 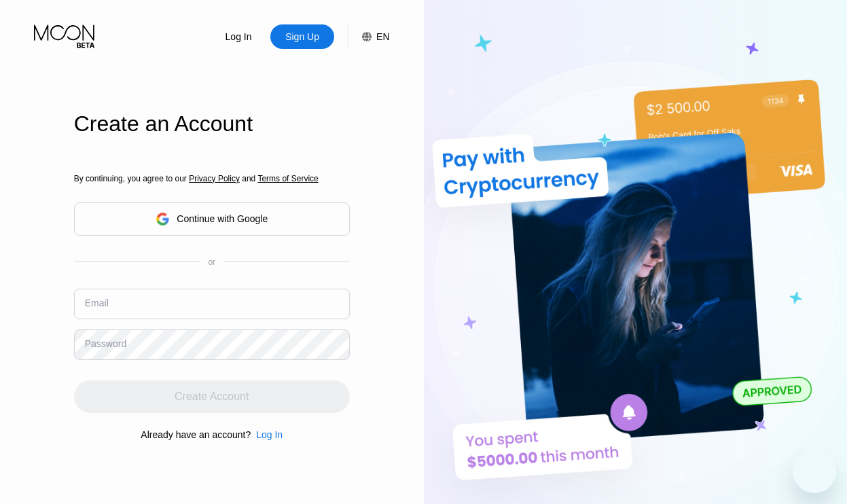 What do you see at coordinates (302, 37) in the screenshot?
I see `div: Sign Up` at bounding box center [302, 37].